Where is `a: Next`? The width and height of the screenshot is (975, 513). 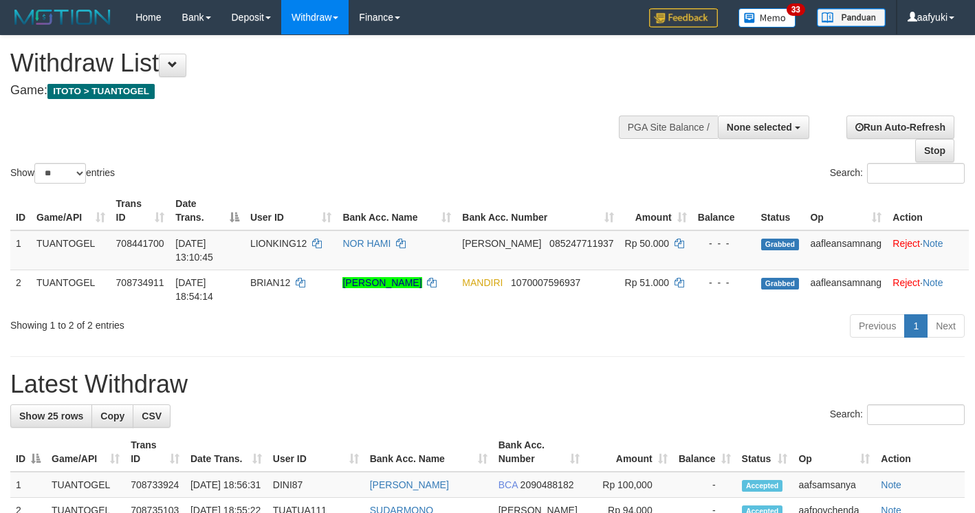
a: Next is located at coordinates (945, 326).